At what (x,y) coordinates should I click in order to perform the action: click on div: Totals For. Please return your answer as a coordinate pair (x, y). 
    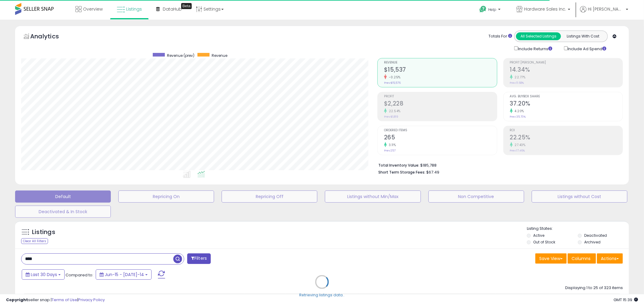
    Looking at the image, I should click on (500, 36).